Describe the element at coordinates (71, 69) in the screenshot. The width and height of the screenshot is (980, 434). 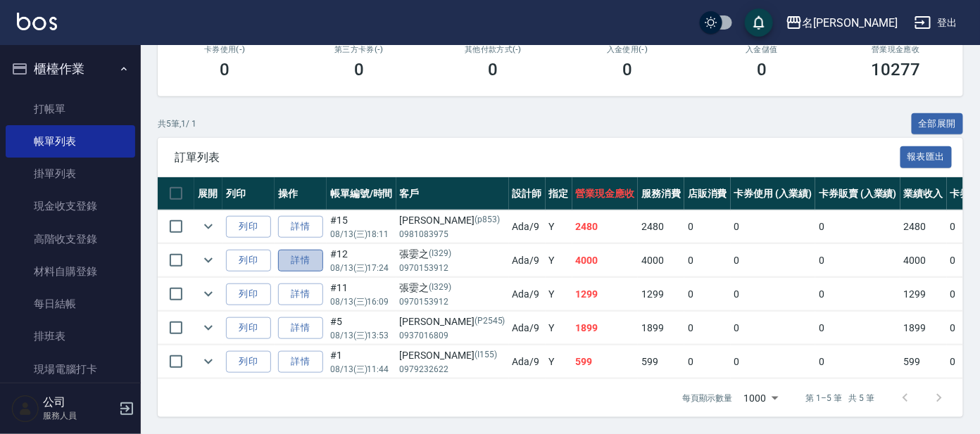
I see `button: 櫃檯作業` at that location.